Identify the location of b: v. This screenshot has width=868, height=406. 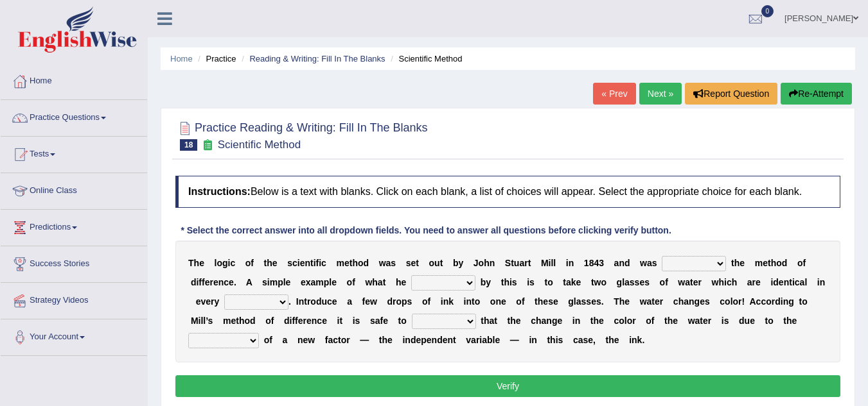
(203, 302).